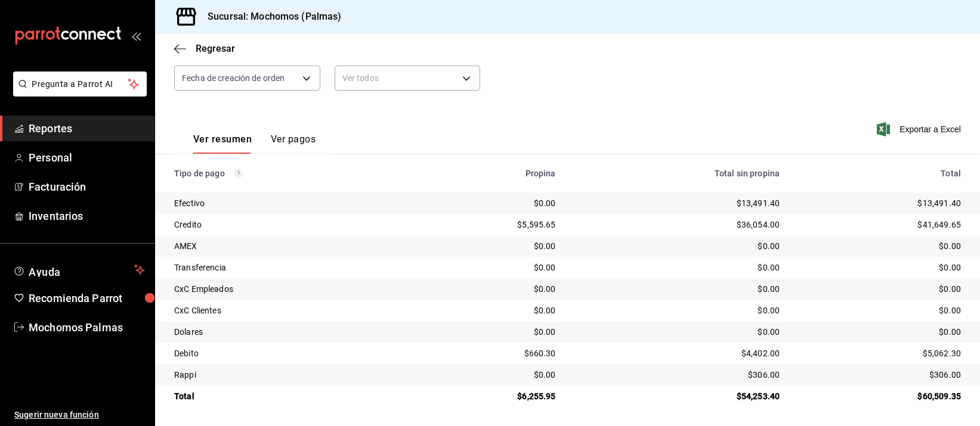 This screenshot has width=980, height=426. Describe the element at coordinates (80, 84) in the screenshot. I see `span: Pregunta a Parrot AI` at that location.